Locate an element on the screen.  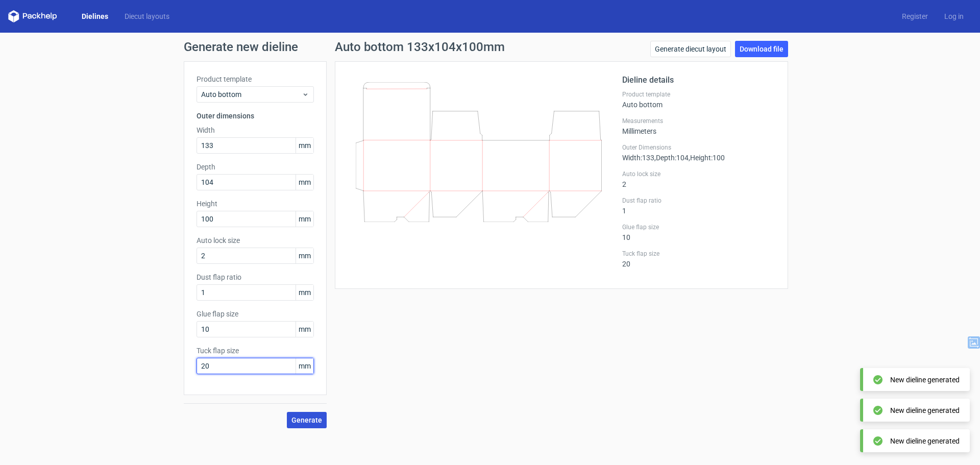
h2: Dieline details is located at coordinates (699, 80).